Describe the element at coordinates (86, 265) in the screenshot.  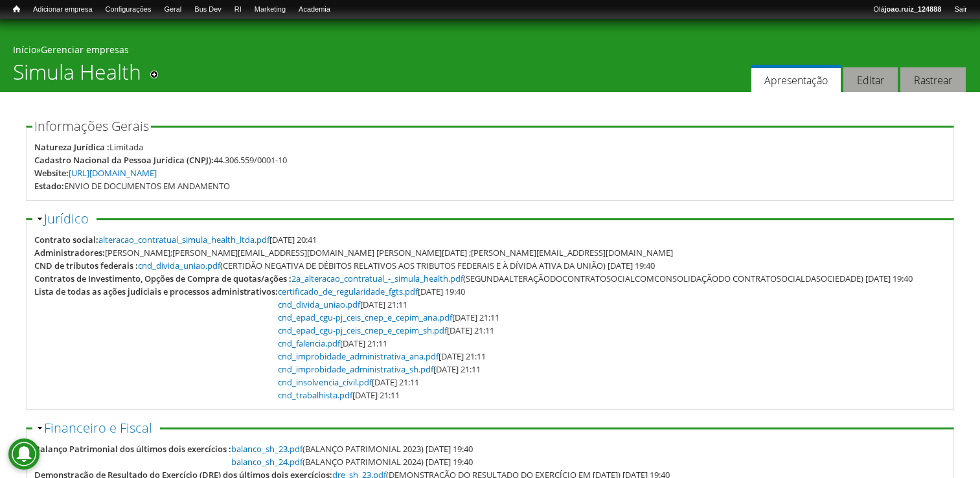
I see `div: CND de tributos federais :` at that location.